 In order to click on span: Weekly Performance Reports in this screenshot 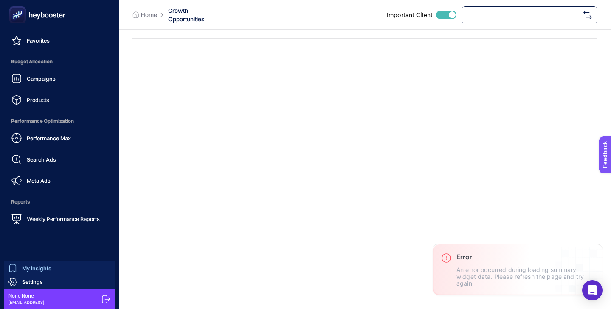, I will do `click(63, 219)`.